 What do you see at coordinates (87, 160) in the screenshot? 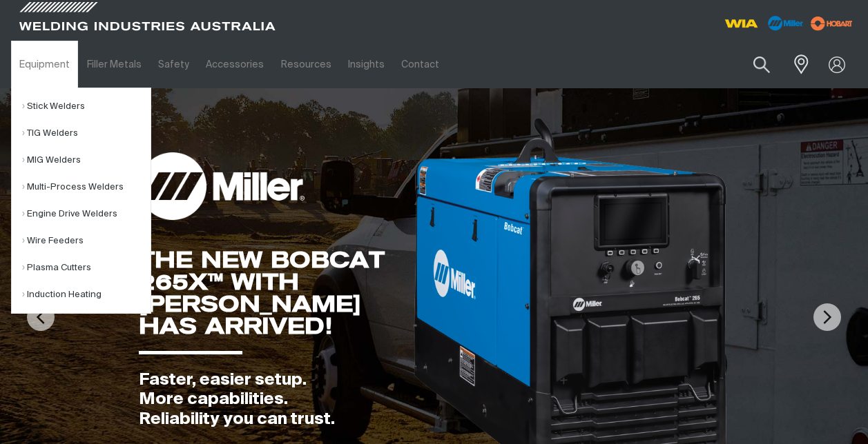
I see `a: MIG Welders` at bounding box center [87, 160].